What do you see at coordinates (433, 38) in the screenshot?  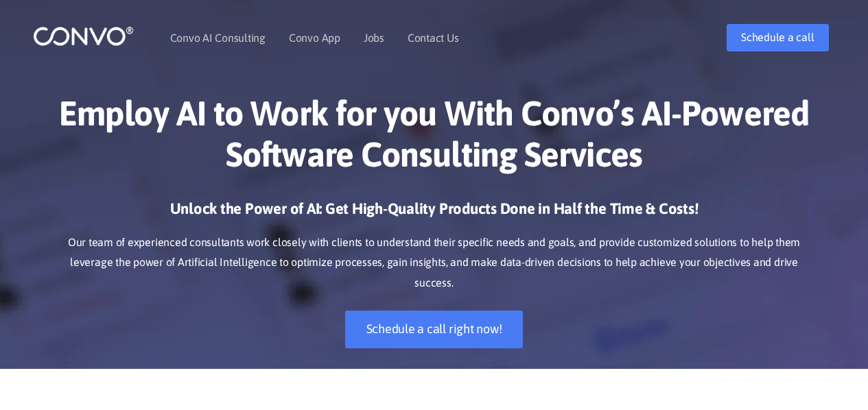 I see `a: Contact Us` at bounding box center [433, 38].